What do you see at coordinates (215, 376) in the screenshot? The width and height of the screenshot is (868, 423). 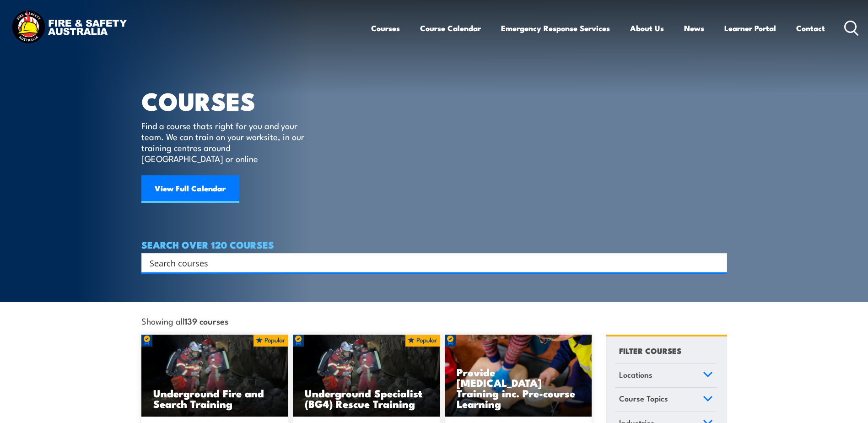 I see `a: Underground Fire and Search Training` at bounding box center [215, 376].